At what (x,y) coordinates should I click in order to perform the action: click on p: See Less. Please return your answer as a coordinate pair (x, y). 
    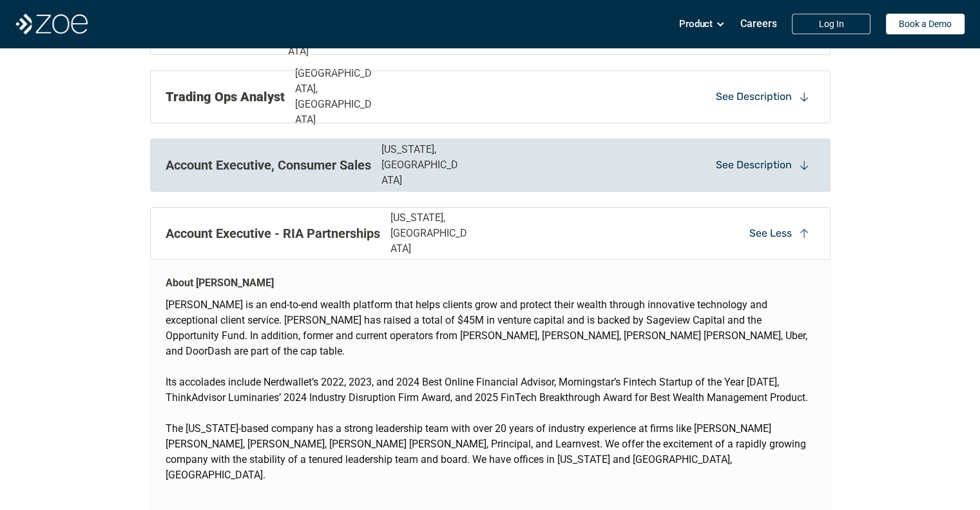
    Looking at the image, I should click on (771, 234).